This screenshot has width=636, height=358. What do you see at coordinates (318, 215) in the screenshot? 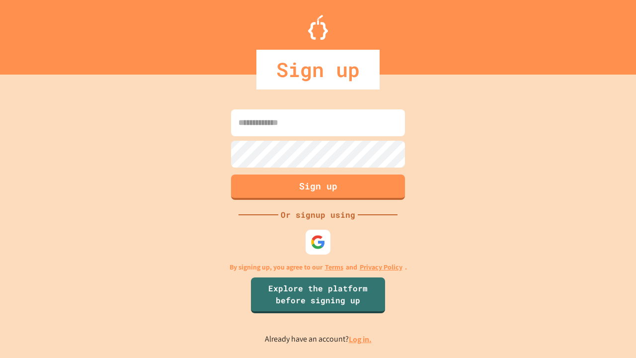
I see `div: Or signup using` at bounding box center [318, 215].